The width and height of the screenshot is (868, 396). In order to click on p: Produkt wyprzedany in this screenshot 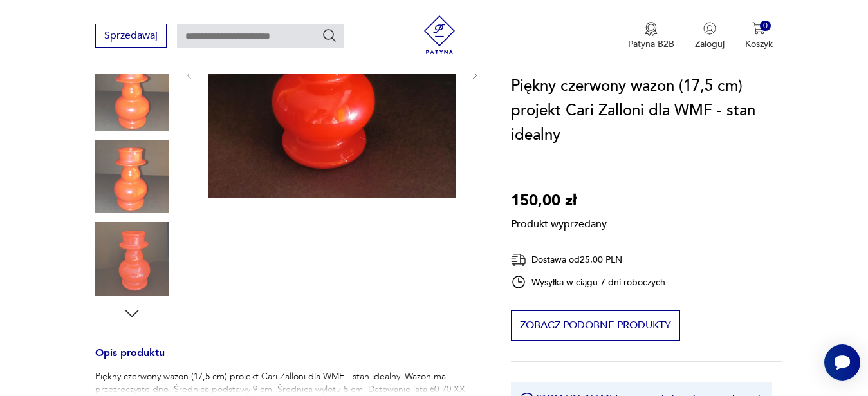, I will do `click(559, 222)`.